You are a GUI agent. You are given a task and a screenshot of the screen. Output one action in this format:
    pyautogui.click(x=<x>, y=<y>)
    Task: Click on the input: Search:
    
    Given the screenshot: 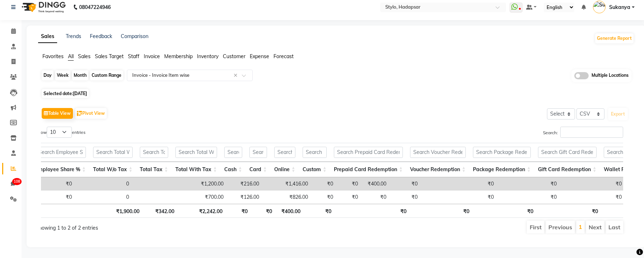 What is the action you would take?
    pyautogui.click(x=591, y=132)
    